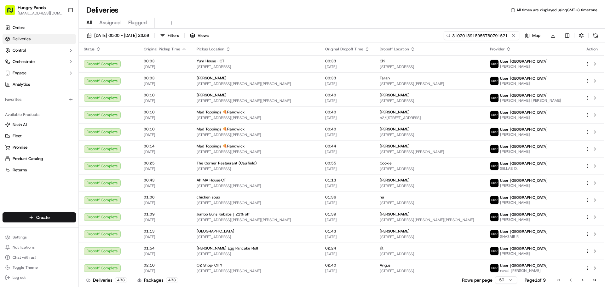 The height and width of the screenshot is (287, 605). I want to click on span: Ah MA House·CT, so click(211, 180).